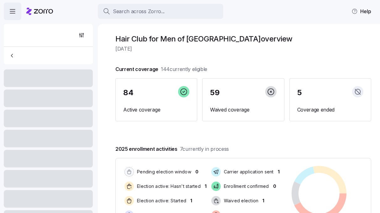 Image resolution: width=380 pixels, height=213 pixels. I want to click on button: Search across Zorro..., so click(161, 11).